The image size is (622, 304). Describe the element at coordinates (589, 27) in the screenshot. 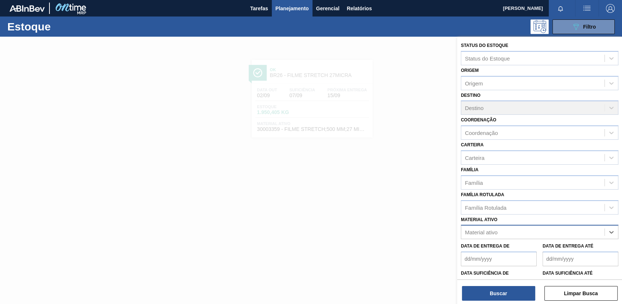

I see `span: Filtro` at that location.